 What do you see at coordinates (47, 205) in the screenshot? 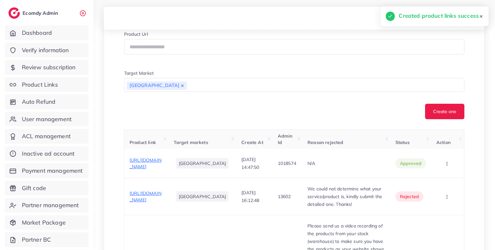
I see `a: Partner management` at bounding box center [47, 205].